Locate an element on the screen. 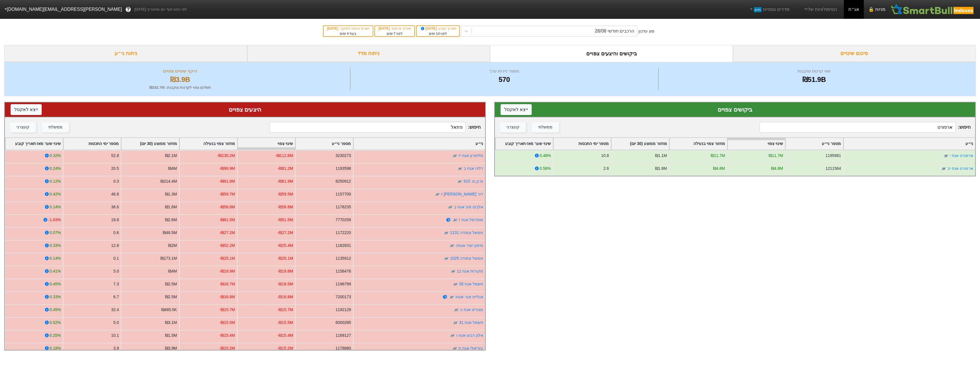 This screenshot has height=375, width=980. div: שווי קרנות עוקבות is located at coordinates (814, 71).